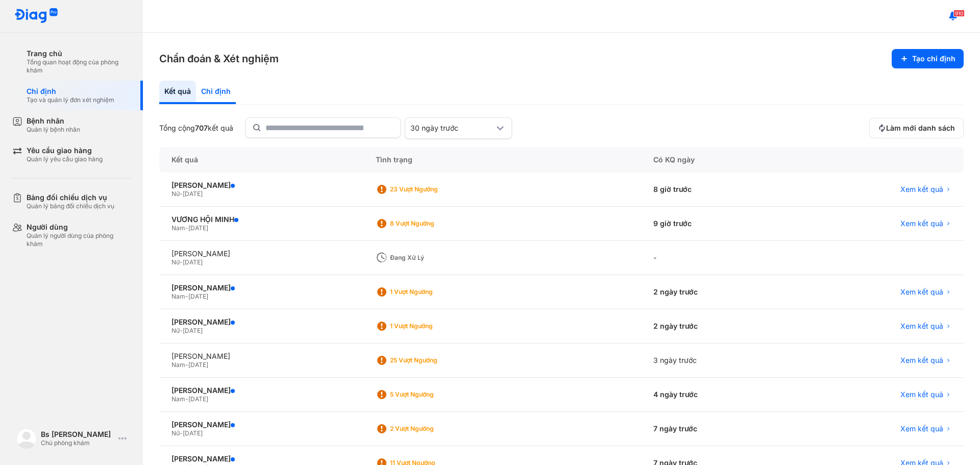  Describe the element at coordinates (201, 127) in the screenshot. I see `span: 707` at that location.